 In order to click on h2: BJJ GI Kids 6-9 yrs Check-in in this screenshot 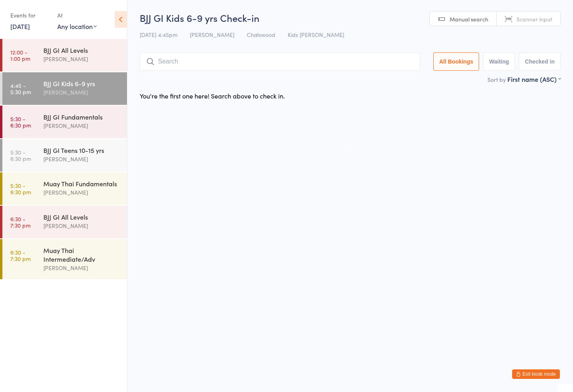, I will do `click(350, 18)`.